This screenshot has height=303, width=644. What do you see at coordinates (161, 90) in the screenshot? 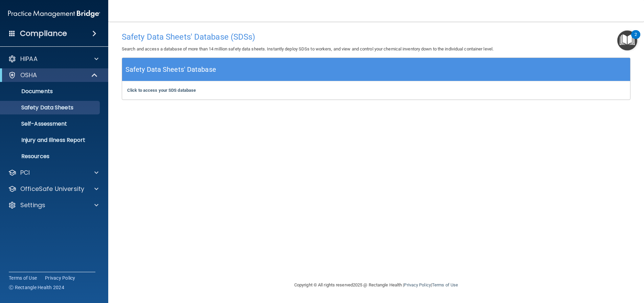
I see `a: Click to access your SDS database` at bounding box center [161, 90].